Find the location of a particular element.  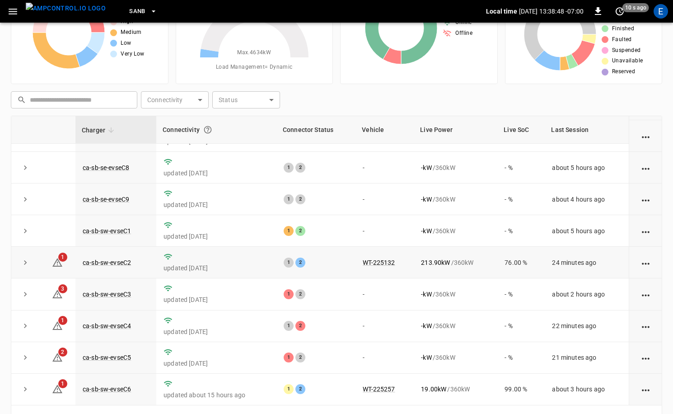

button: SanB is located at coordinates (143, 11).